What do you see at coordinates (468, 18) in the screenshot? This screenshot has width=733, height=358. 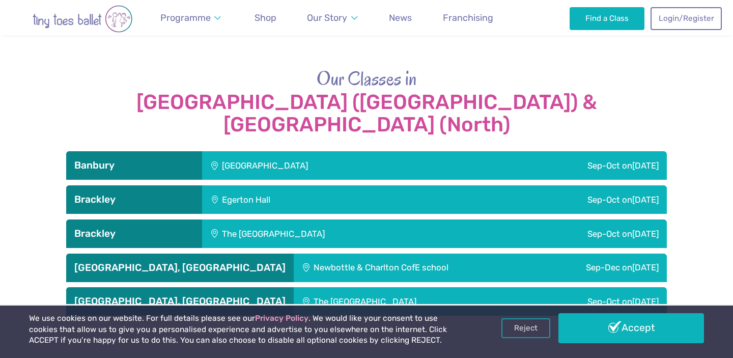 I see `a: Franchising` at bounding box center [468, 18].